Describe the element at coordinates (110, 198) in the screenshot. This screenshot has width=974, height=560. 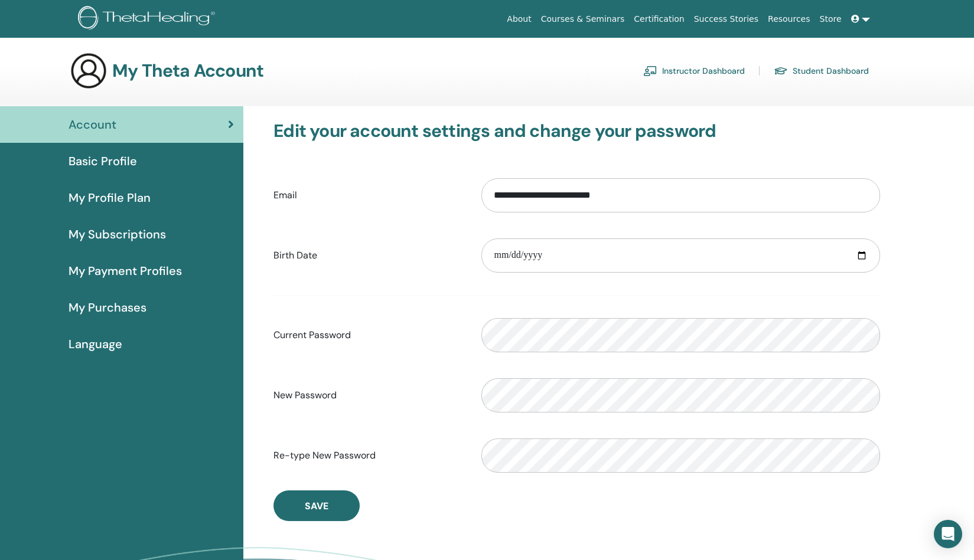
I see `span: My Profile Plan` at that location.